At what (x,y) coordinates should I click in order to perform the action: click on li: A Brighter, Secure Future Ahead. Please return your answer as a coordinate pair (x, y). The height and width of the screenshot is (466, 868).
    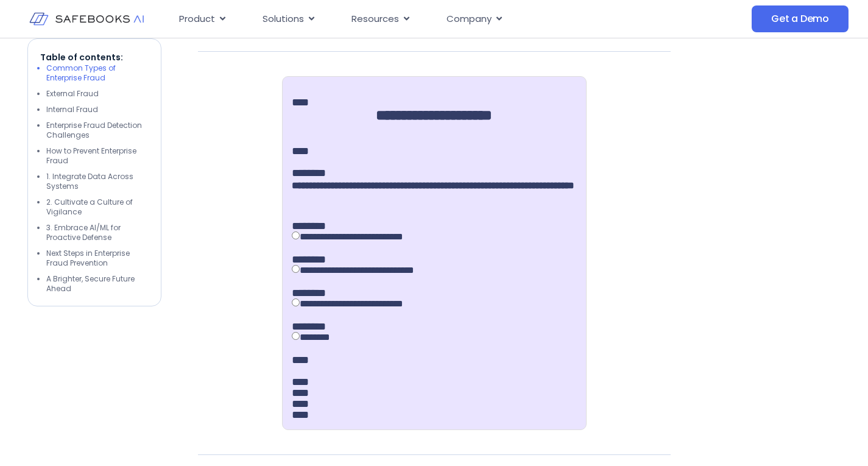
    Looking at the image, I should click on (97, 284).